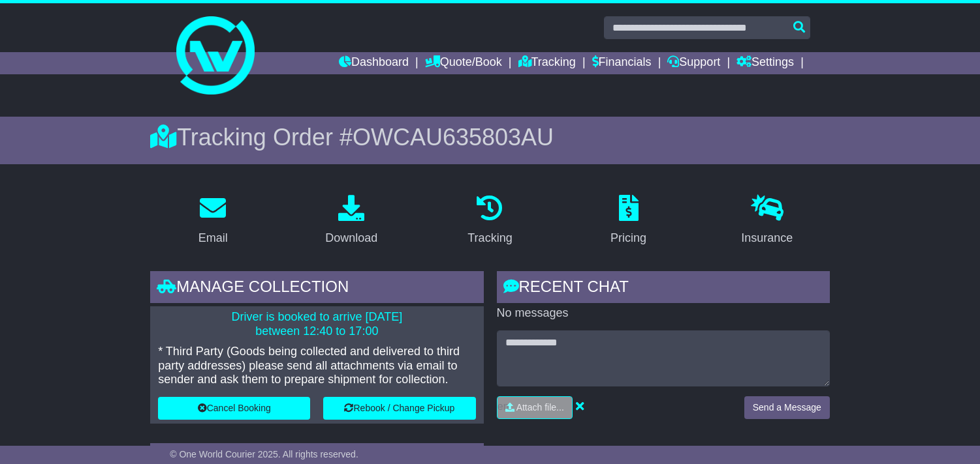  I want to click on p: No messages, so click(663, 313).